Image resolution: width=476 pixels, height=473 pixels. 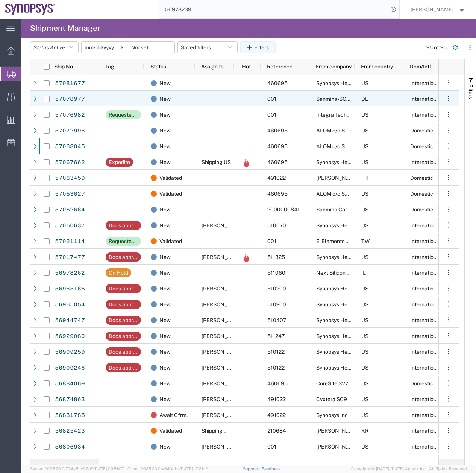 I want to click on span: ALOM c/o SYNOPSYS, so click(x=342, y=130).